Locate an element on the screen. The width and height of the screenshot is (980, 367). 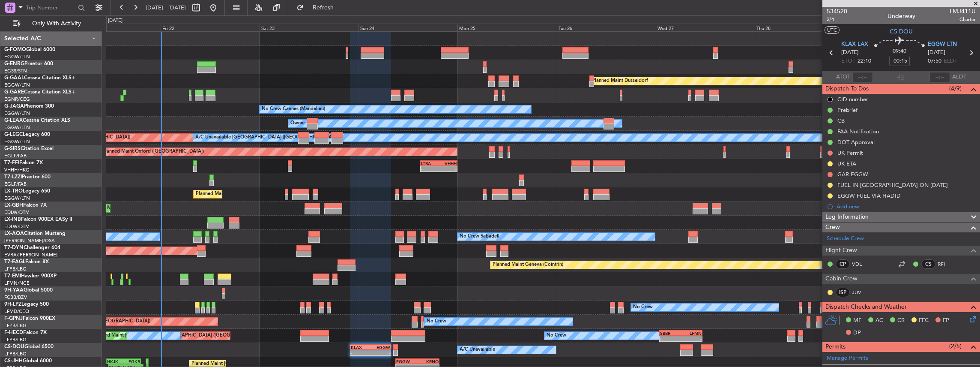
span: 09:40 is located at coordinates (900, 51).